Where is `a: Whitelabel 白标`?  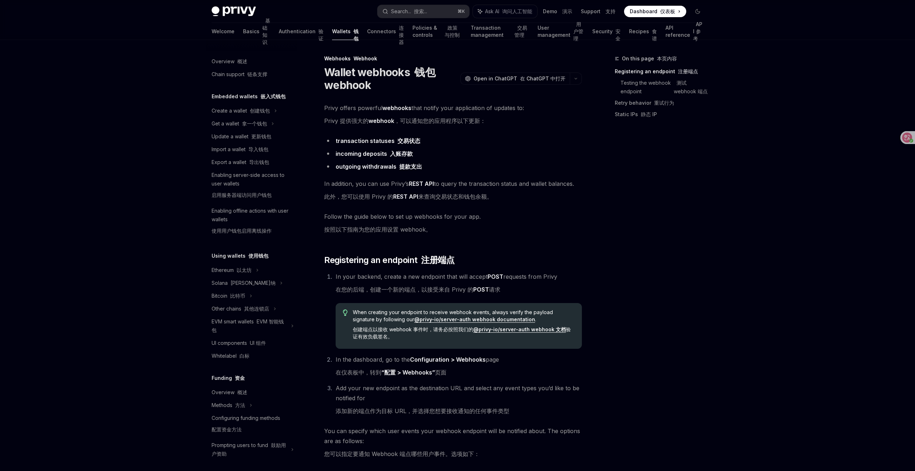
a: Whitelabel 白标 is located at coordinates (252, 356).